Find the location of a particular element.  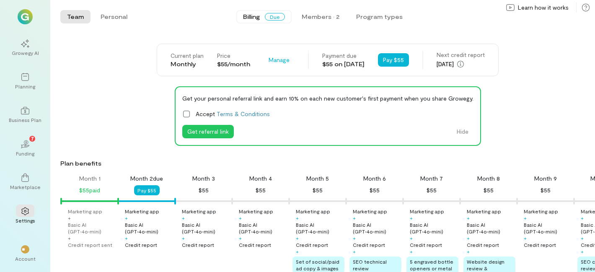

button: BillingDue is located at coordinates (264, 17).